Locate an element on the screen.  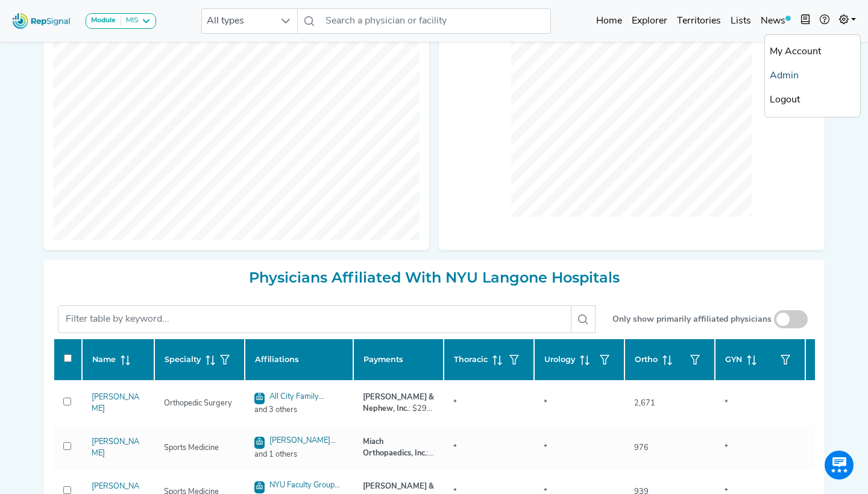
span: and 1 others is located at coordinates (299, 455).